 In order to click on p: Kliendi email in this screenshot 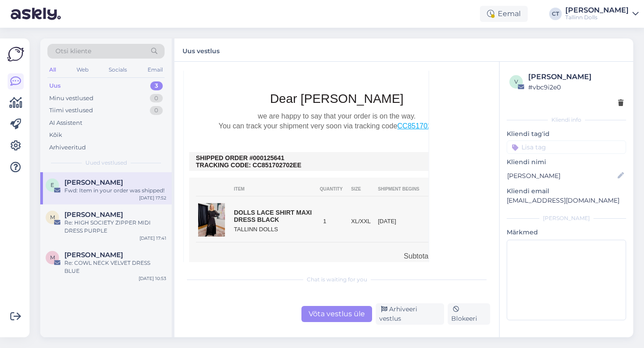, I will do `click(566, 191)`.